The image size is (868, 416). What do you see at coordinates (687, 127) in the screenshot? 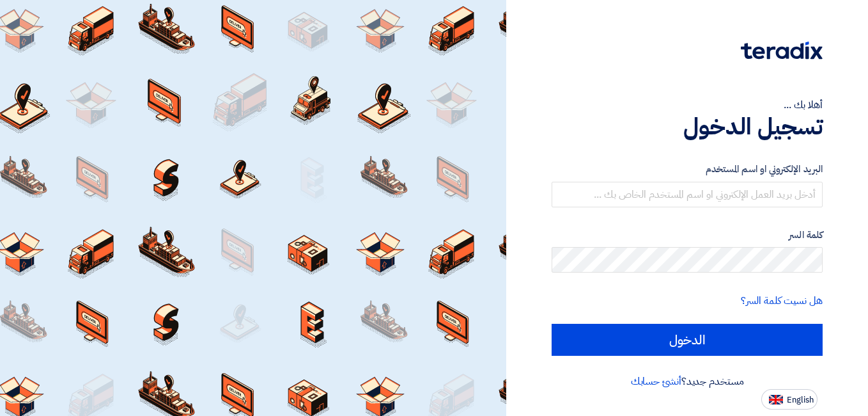
I see `h1: تسجيل الدخول` at bounding box center [687, 127].